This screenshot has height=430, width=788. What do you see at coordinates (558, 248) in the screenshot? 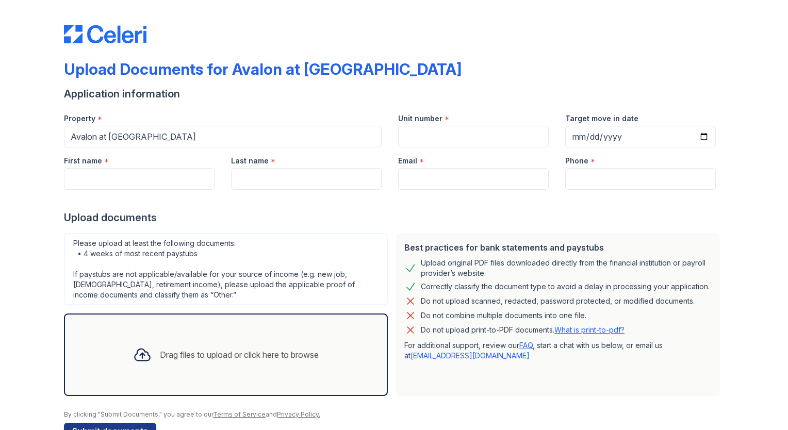
I see `div: Best practices for bank statements and paystubs` at bounding box center [558, 248].